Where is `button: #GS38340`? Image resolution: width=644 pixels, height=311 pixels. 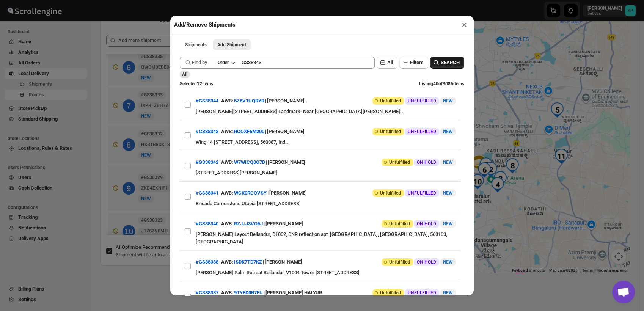
button: #GS38340 is located at coordinates (207, 224).